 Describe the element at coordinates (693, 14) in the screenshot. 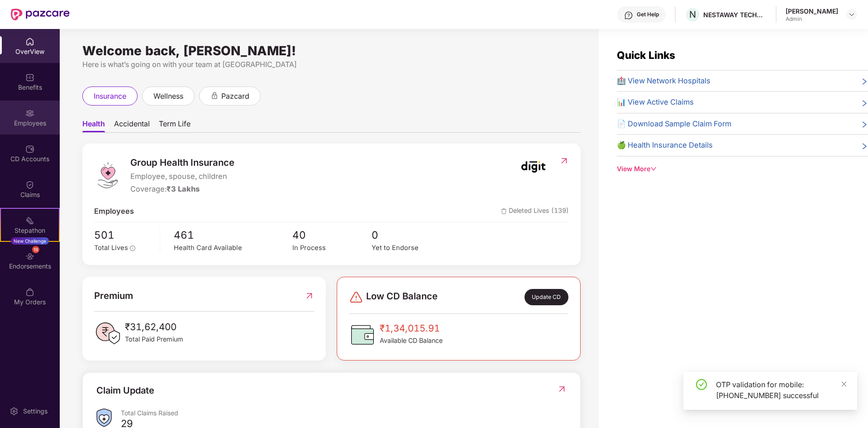

I see `span: N` at that location.